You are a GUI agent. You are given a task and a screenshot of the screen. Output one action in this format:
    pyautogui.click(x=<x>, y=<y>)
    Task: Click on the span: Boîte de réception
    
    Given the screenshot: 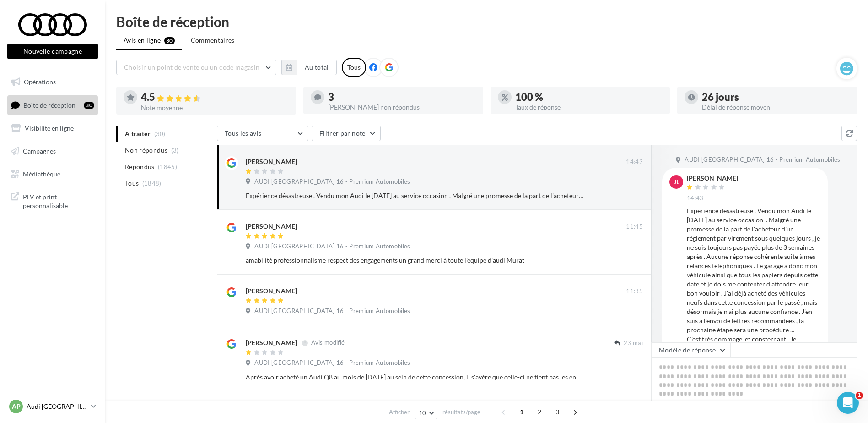 What is the action you would take?
    pyautogui.click(x=50, y=105)
    